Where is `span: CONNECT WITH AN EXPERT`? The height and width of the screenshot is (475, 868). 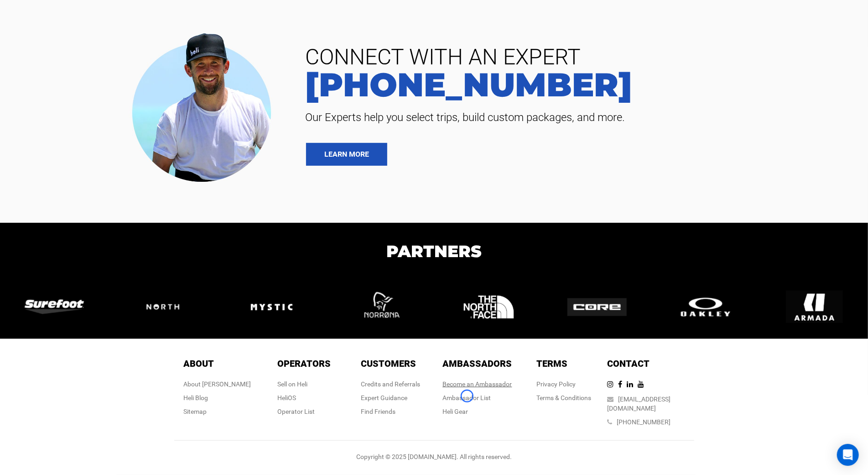 span: CONNECT WITH AN EXPERT is located at coordinates (576, 57).